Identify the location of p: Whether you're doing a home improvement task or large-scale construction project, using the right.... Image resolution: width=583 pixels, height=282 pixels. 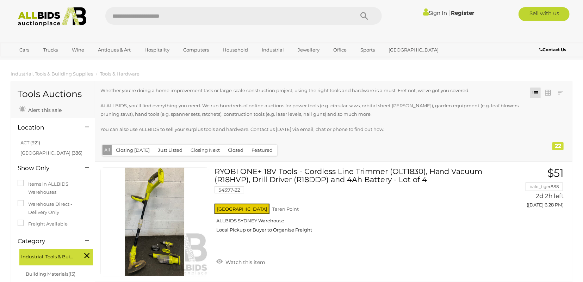
(312, 90).